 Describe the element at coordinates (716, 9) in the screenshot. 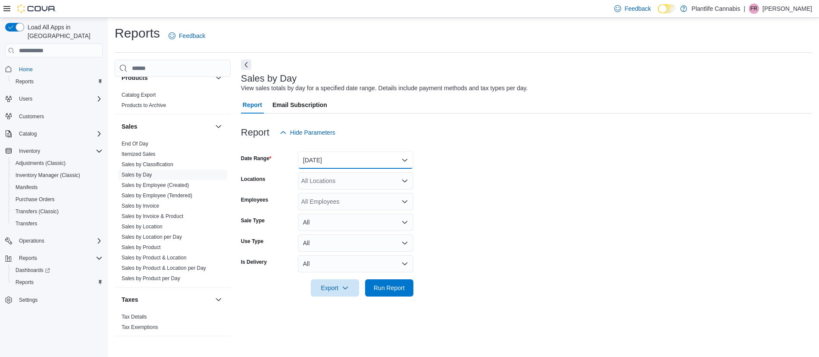

I see `p: Plantlife Cannabis` at that location.